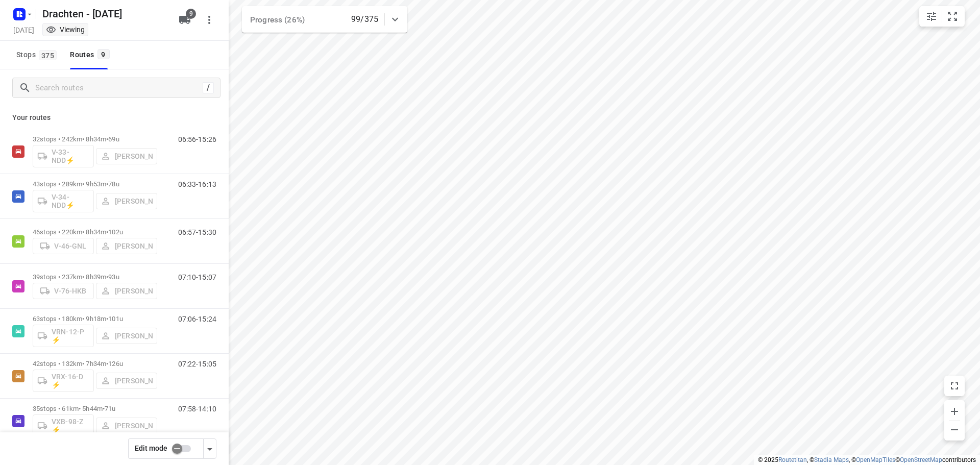 The height and width of the screenshot is (465, 980). I want to click on div: Progress (26%)99/375, so click(325, 19).